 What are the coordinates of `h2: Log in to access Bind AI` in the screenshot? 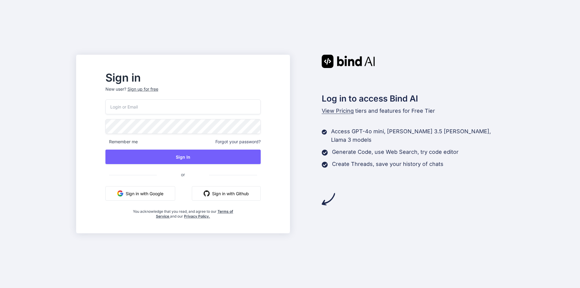 It's located at (413, 98).